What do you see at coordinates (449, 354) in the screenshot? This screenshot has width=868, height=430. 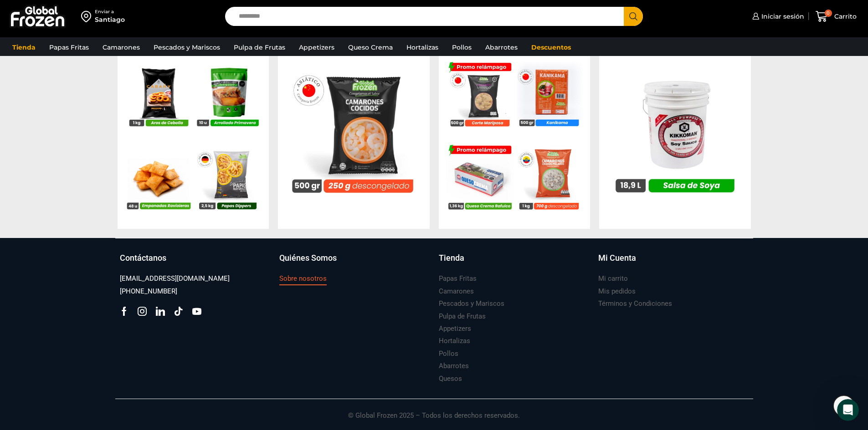 I see `h3: Pollos` at bounding box center [449, 354].